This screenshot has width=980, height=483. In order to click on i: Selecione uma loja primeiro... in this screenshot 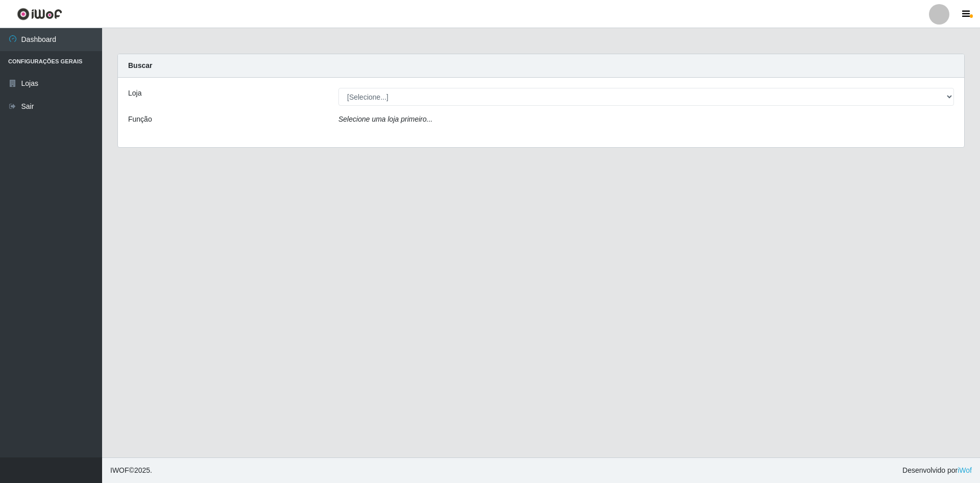, I will do `click(385, 119)`.